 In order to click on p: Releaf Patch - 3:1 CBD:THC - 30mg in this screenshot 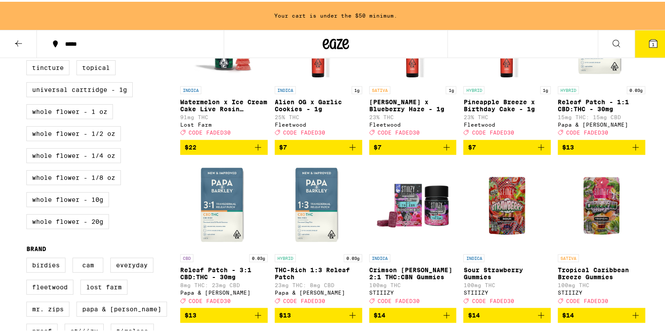, I will do `click(224, 272)`.